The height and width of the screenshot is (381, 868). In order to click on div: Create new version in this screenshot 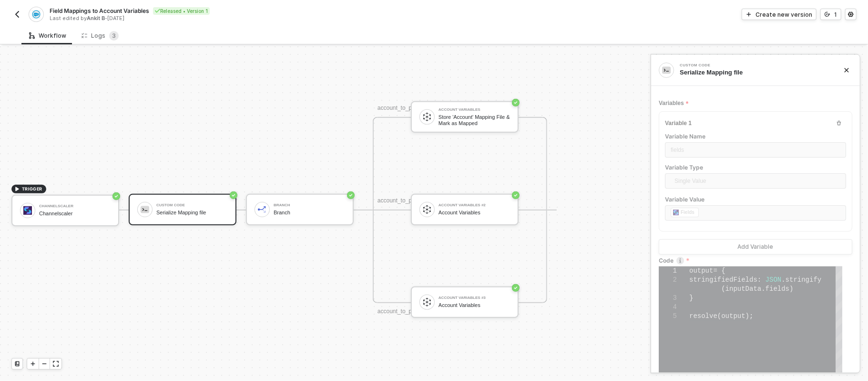, I will do `click(784, 15)`.